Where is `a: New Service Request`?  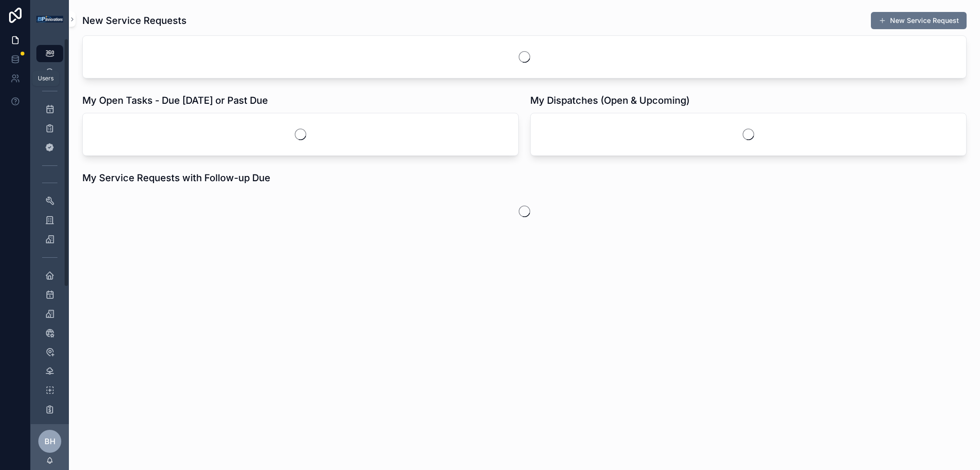
a: New Service Request is located at coordinates (919, 20).